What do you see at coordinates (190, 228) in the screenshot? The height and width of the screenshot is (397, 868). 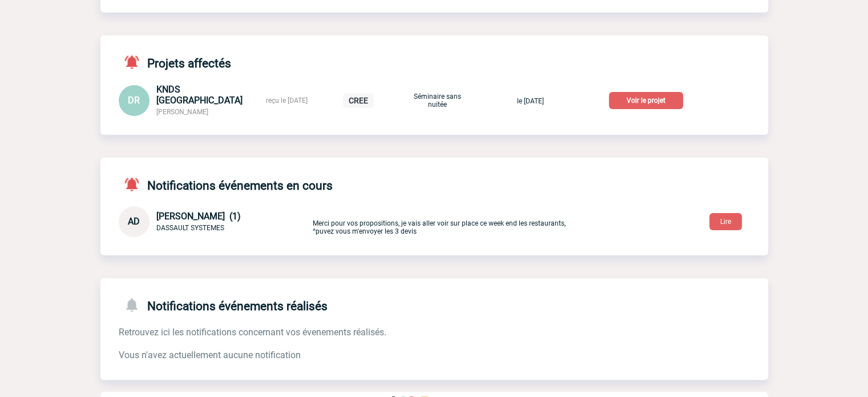 I see `span: DASSAULT SYSTEMES` at bounding box center [190, 228].